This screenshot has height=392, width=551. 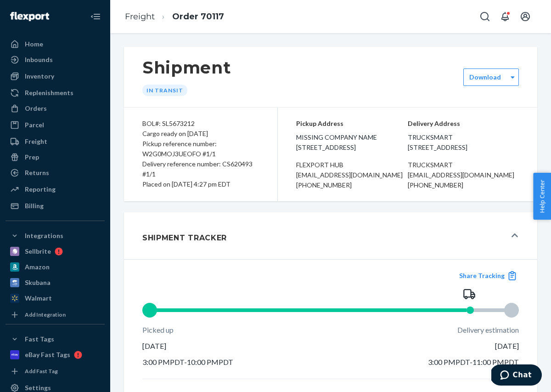 What do you see at coordinates (44, 236) in the screenshot?
I see `div: Integrations` at bounding box center [44, 236].